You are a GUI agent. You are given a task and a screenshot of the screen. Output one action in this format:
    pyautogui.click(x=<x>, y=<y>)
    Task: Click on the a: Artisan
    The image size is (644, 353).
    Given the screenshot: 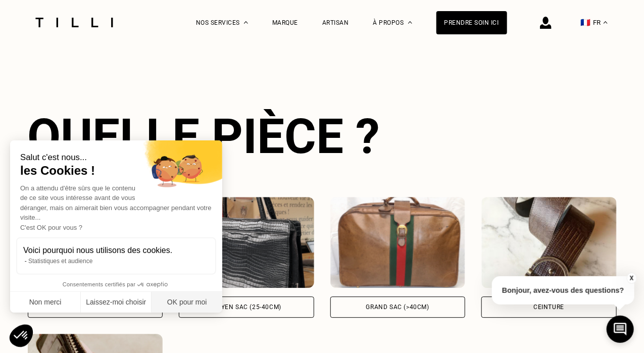 What is the action you would take?
    pyautogui.click(x=335, y=23)
    